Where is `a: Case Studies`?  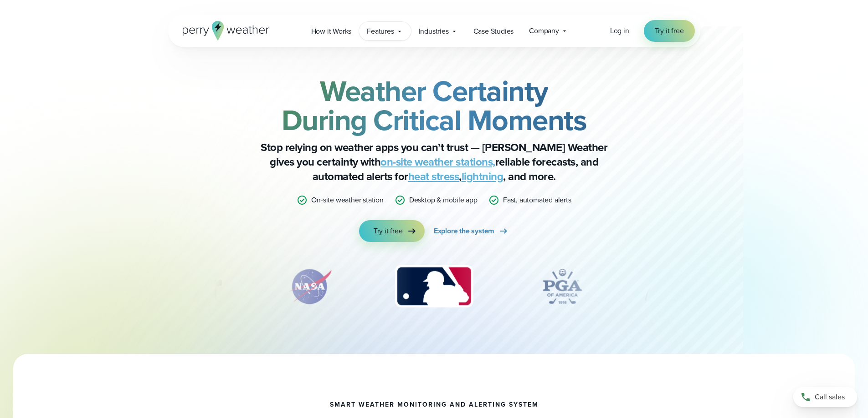
a: Case Studies is located at coordinates (494, 31).